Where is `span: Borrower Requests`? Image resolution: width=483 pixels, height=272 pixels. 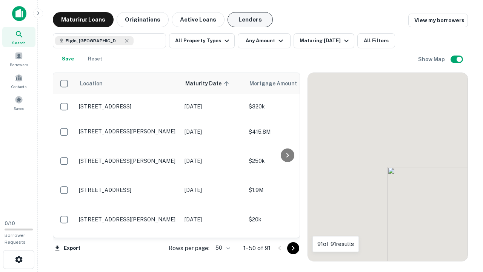 span: Borrower Requests is located at coordinates (15, 239).